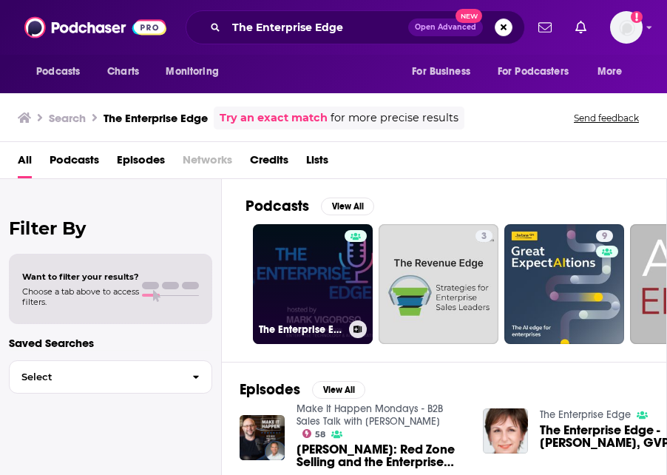 Image resolution: width=667 pixels, height=475 pixels. Describe the element at coordinates (505, 430) in the screenshot. I see `img: The Enterprise Edge - Miranda Nash, GVP, Enterprise AI, Oracle` at that location.